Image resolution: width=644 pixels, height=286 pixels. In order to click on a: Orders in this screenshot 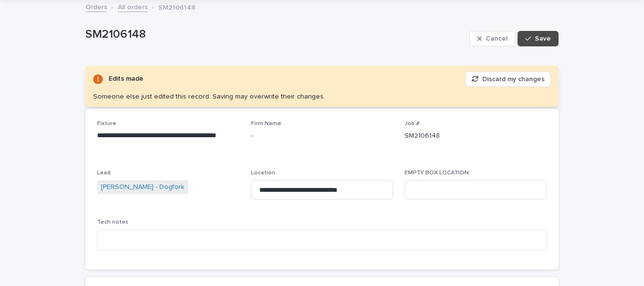, I will do `click(96, 6)`.